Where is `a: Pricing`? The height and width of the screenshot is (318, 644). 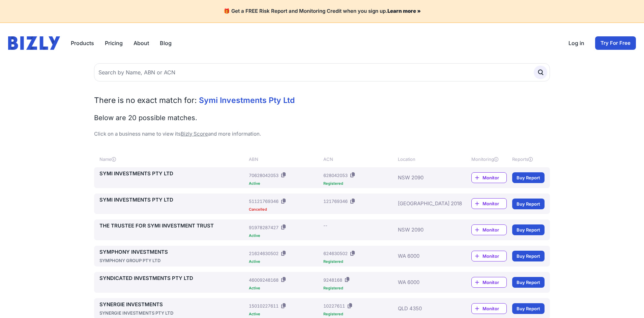
a: Pricing is located at coordinates (114, 43).